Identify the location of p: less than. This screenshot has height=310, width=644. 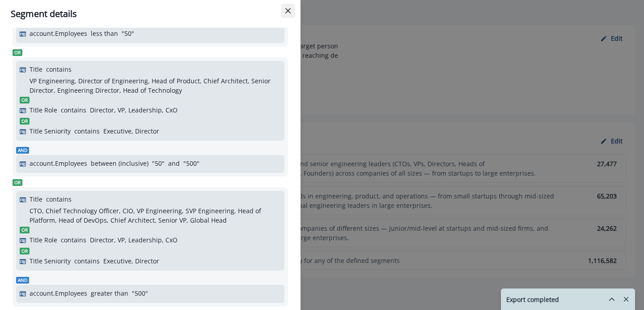
(104, 33).